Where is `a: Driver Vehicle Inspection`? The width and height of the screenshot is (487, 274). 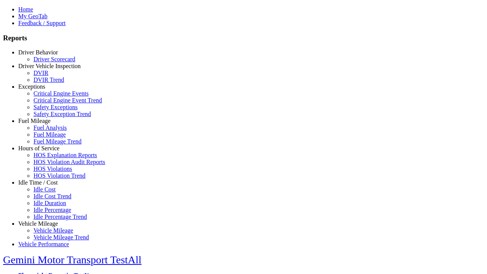 a: Driver Vehicle Inspection is located at coordinates (49, 66).